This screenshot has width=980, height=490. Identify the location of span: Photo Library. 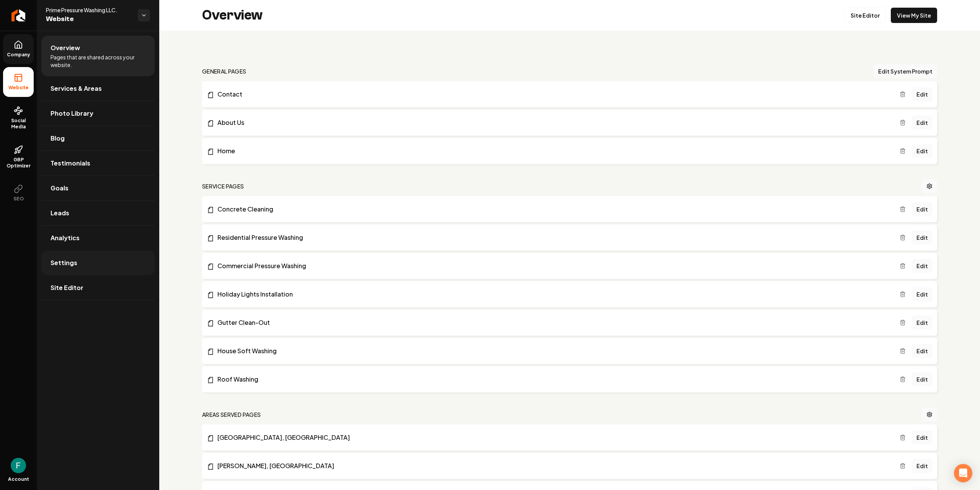
(72, 113).